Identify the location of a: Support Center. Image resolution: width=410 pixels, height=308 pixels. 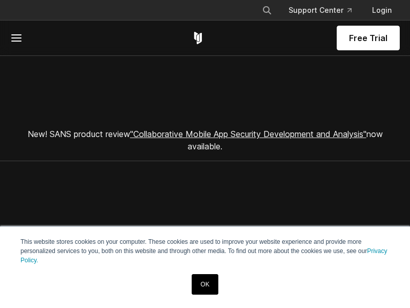
(320, 10).